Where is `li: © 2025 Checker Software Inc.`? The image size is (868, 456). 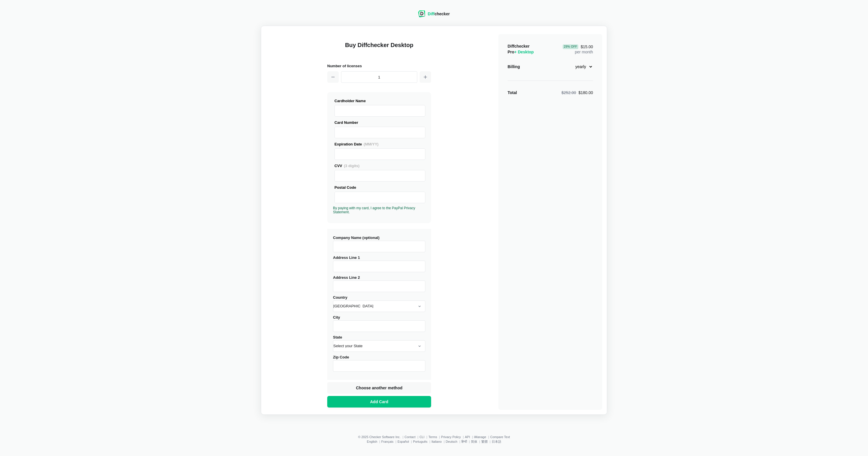
li: © 2025 Checker Software Inc. is located at coordinates (381, 437).